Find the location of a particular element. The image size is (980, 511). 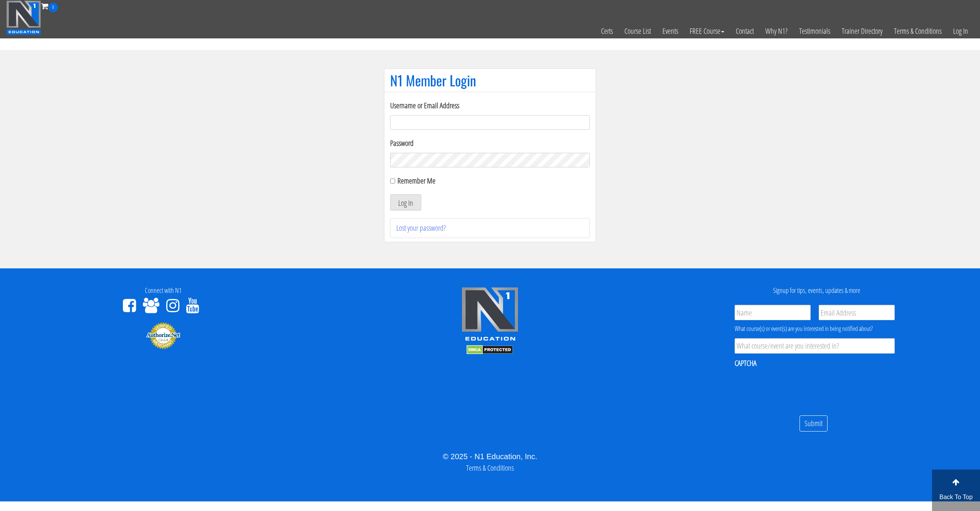

h4: Connect with N1 is located at coordinates (163, 291).